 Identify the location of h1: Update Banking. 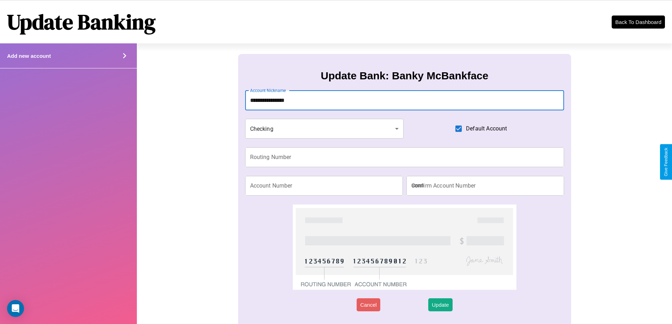
(81, 22).